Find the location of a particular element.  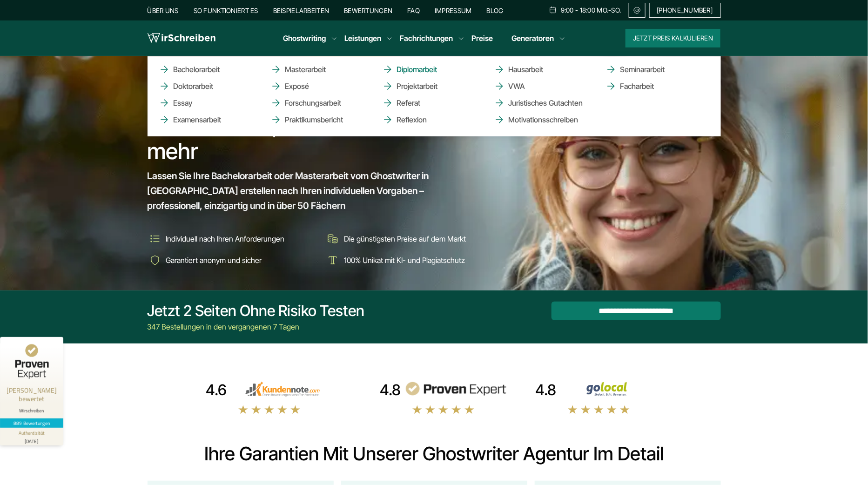

a: Masterarbeit is located at coordinates (317, 69).